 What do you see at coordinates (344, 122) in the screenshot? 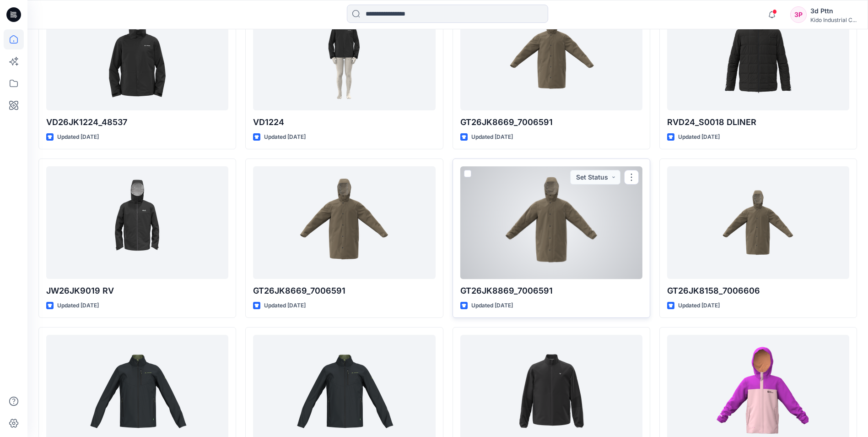
I see `p: VD1224` at bounding box center [344, 122].